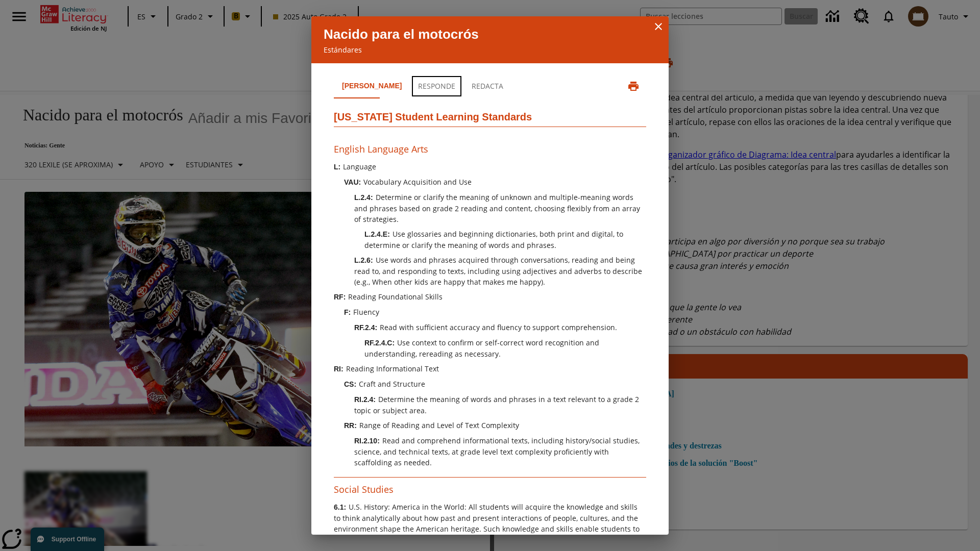 The width and height of the screenshot is (980, 551). Describe the element at coordinates (439, 425) in the screenshot. I see `span: Range of Reading and Level of Text Complexity` at that location.